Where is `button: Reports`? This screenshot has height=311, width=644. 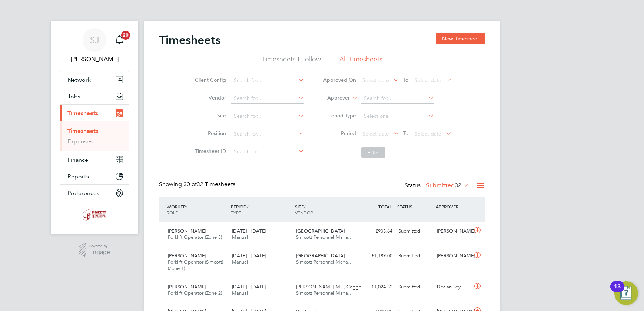 button: Reports is located at coordinates (94, 176).